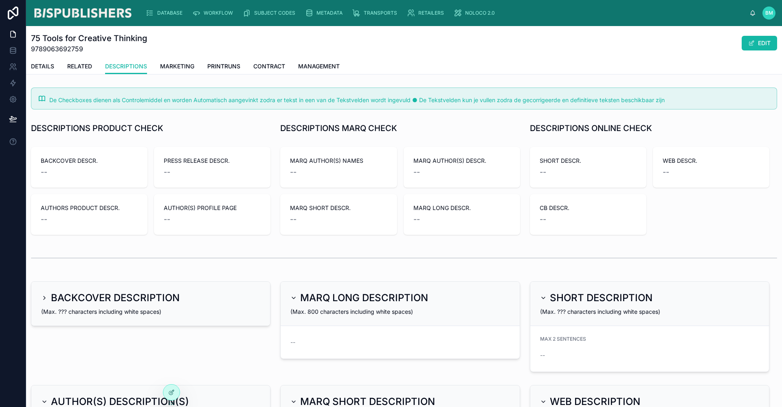 The width and height of the screenshot is (782, 407). Describe the element at coordinates (588, 208) in the screenshot. I see `span: CB DESCR.` at that location.